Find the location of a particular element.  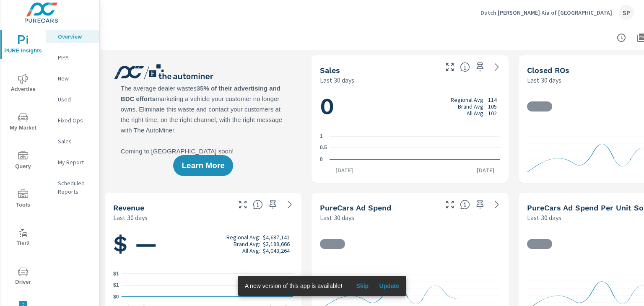

span: Tier2 is located at coordinates (23, 238).